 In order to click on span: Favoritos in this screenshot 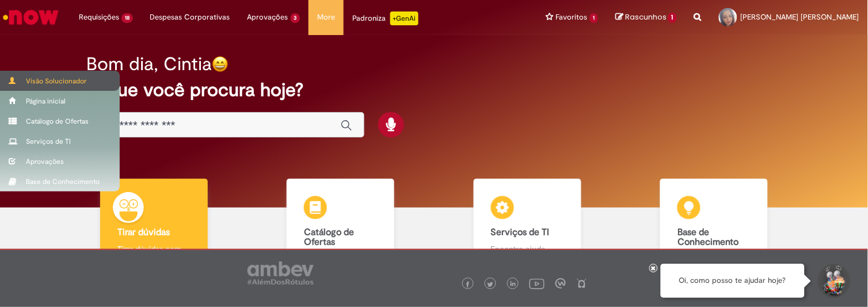, I will do `click(572, 17)`.